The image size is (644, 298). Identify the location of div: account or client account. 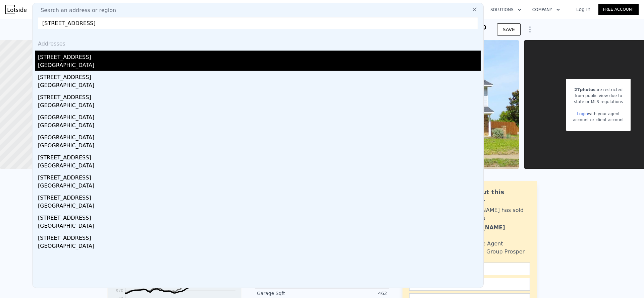
(598, 120).